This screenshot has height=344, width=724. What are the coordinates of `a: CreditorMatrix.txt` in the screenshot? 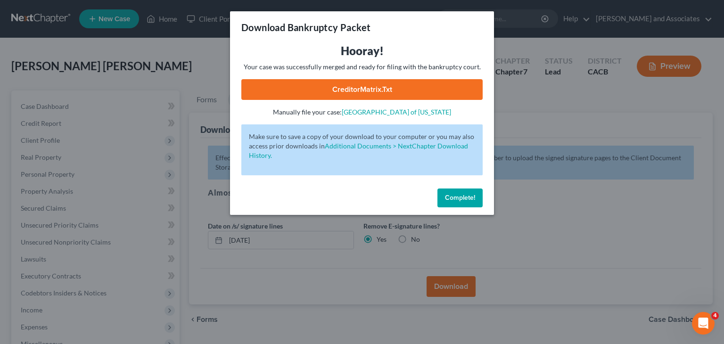 It's located at (362, 90).